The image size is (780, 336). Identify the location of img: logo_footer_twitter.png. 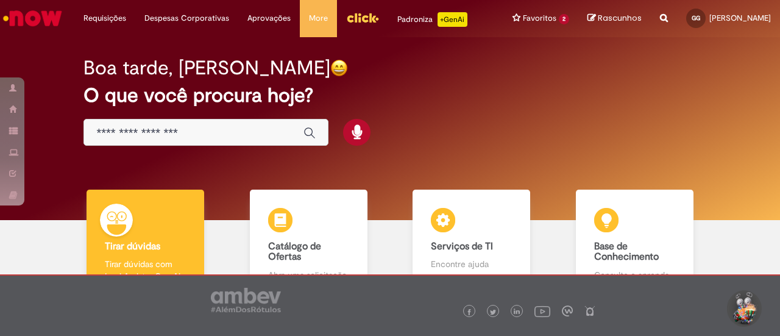
(493, 312).